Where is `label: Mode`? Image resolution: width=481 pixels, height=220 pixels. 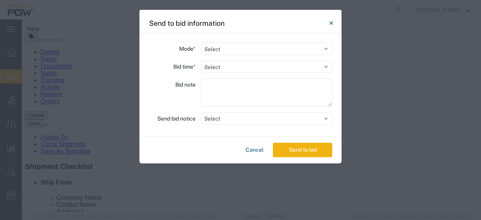 label: Mode is located at coordinates (187, 49).